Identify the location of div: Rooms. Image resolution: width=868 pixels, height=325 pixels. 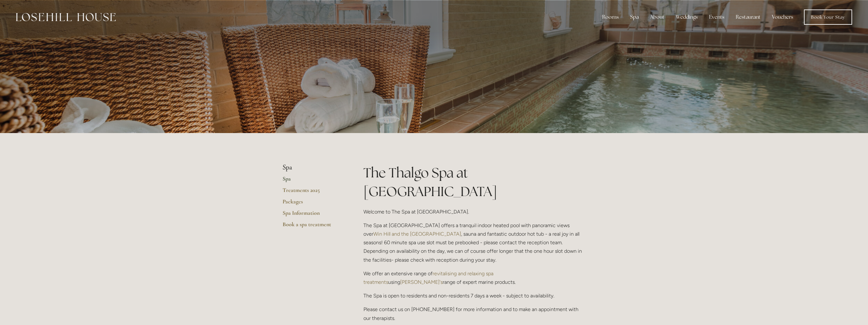
(610, 17).